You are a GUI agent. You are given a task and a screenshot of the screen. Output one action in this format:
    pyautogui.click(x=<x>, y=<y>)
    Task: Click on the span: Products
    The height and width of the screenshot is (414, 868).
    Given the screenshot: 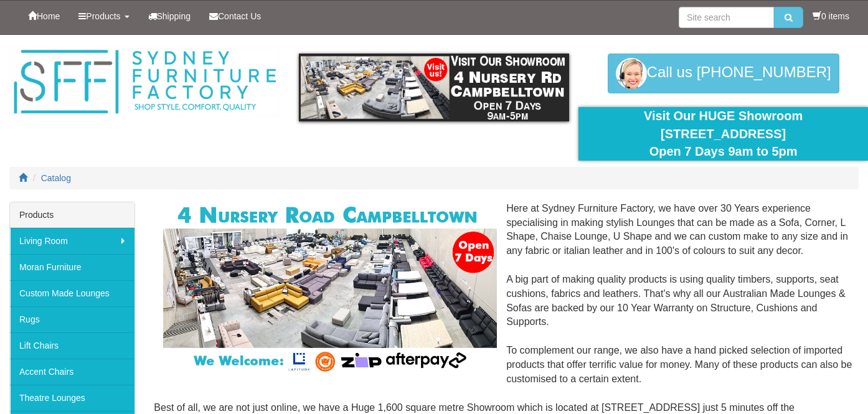 What is the action you would take?
    pyautogui.click(x=103, y=16)
    